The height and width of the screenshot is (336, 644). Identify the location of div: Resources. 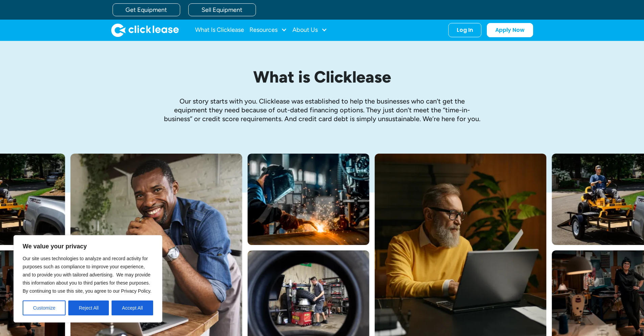
(268, 30).